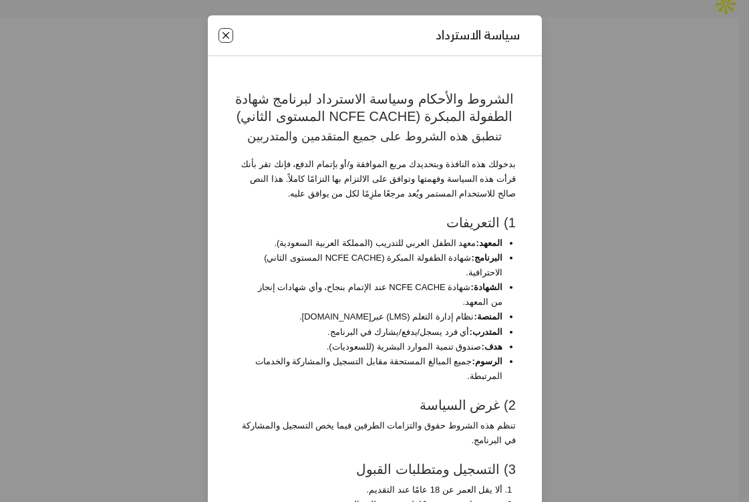 The image size is (749, 502). Describe the element at coordinates (374, 469) in the screenshot. I see `h3: 3) التسجيل ومتطلبات القبول` at that location.